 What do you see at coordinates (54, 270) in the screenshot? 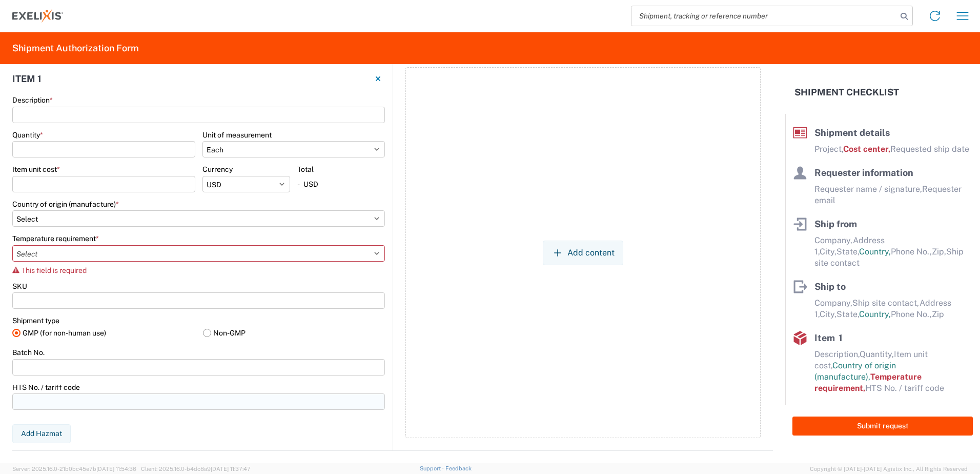
I see `span: This field is required` at bounding box center [54, 270].